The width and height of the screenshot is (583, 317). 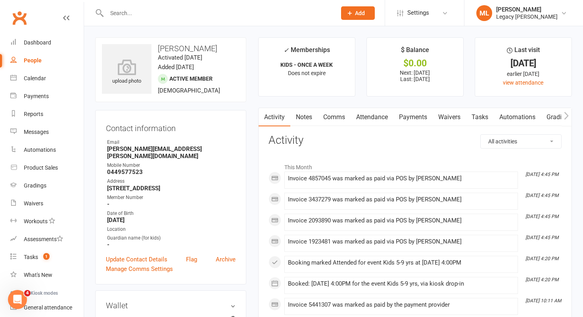 What do you see at coordinates (47, 307) in the screenshot?
I see `a: General attendance kiosk mode` at bounding box center [47, 307].